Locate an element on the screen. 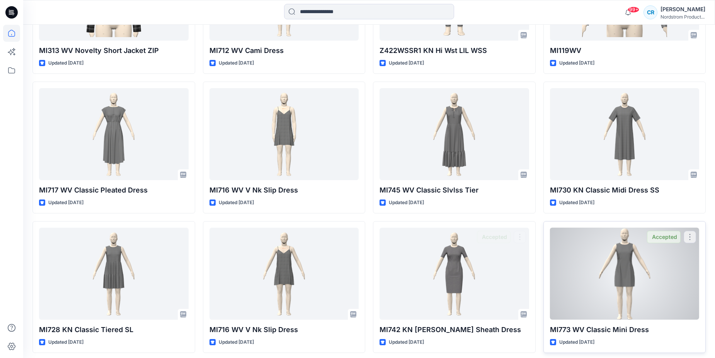 This screenshot has width=715, height=358. p: MI313 WV Novelty Short Jacket ZIP is located at coordinates (114, 51).